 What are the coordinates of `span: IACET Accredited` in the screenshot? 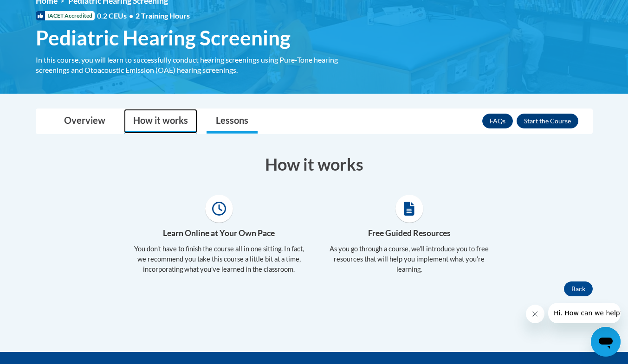 It's located at (65, 16).